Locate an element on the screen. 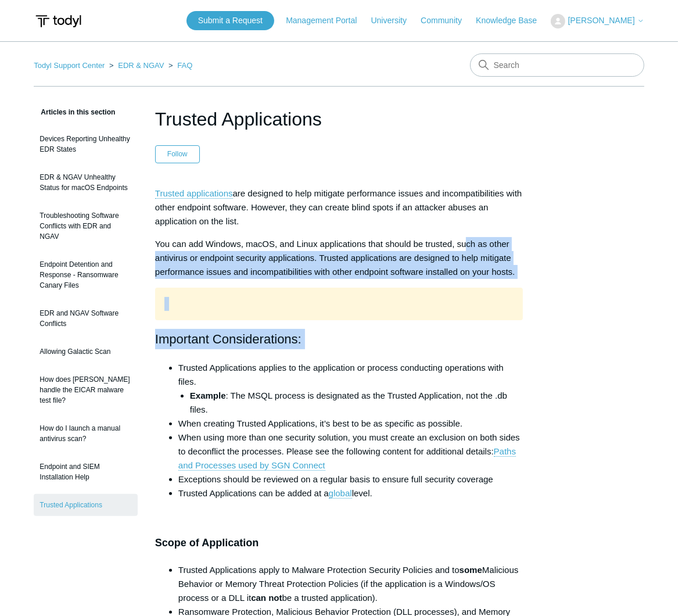  img: Todyl Support Center Help Center home page is located at coordinates (58, 21).